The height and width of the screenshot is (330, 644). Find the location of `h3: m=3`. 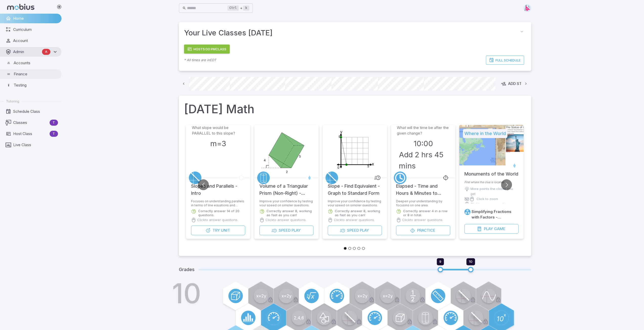

h3: m=3 is located at coordinates (218, 144).